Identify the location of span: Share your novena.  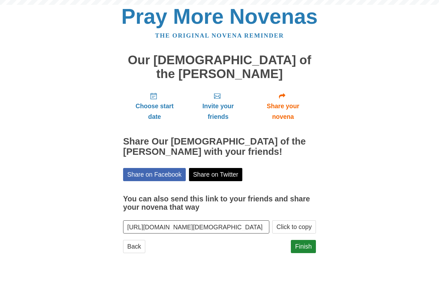
(283, 112).